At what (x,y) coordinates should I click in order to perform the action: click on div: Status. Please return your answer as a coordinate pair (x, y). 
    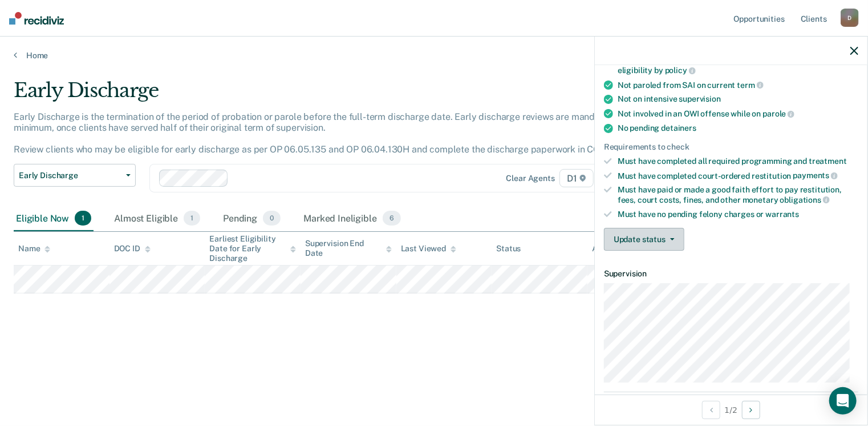
    Looking at the image, I should click on (508, 248).